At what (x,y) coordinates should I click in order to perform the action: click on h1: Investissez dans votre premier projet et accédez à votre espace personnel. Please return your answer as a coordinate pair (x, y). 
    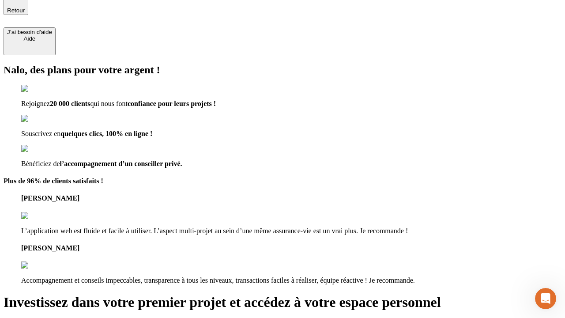
    Looking at the image, I should click on (282, 302).